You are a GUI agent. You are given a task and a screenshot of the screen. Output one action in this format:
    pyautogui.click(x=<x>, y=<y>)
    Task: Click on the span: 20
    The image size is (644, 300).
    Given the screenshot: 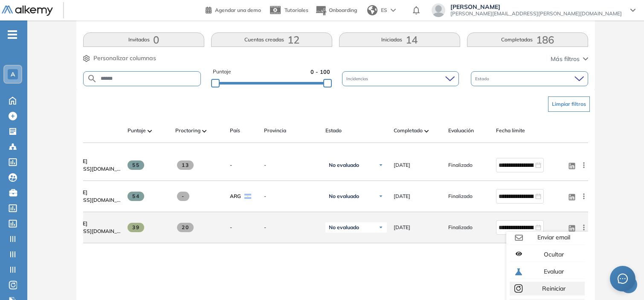 What is the action you would take?
    pyautogui.click(x=185, y=227)
    